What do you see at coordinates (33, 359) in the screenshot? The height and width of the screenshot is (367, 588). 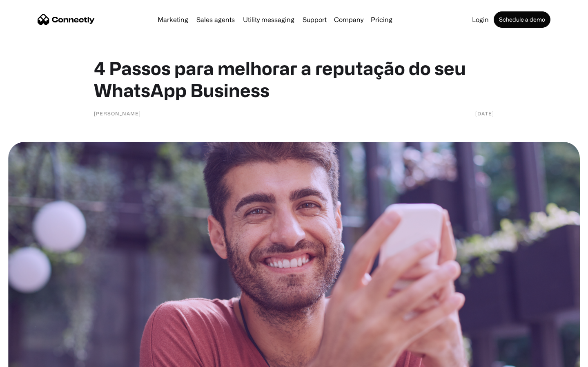 I see `ul: Language list` at bounding box center [33, 359].